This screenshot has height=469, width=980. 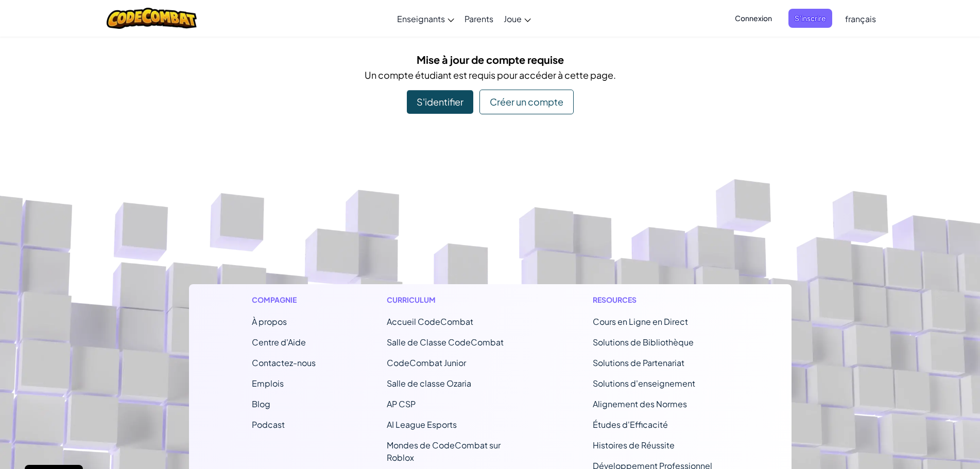 I want to click on span: français, so click(x=861, y=18).